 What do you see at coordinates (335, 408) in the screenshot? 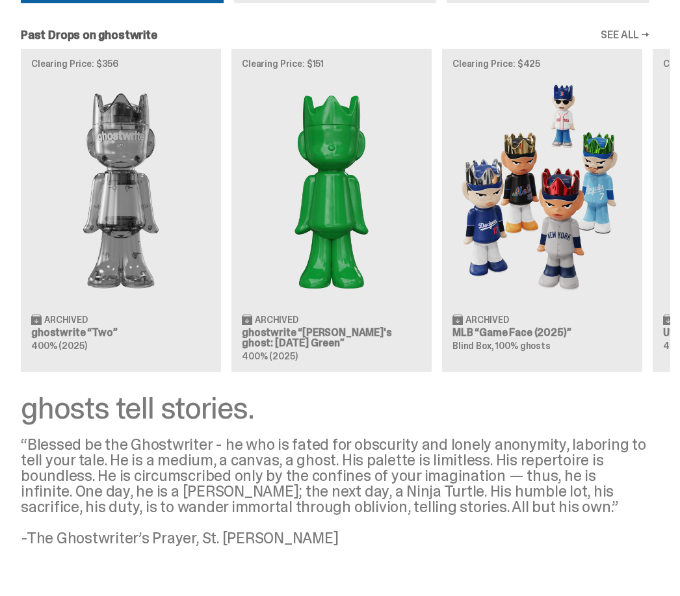
I see `div: ghosts tell stories.` at bounding box center [335, 408].